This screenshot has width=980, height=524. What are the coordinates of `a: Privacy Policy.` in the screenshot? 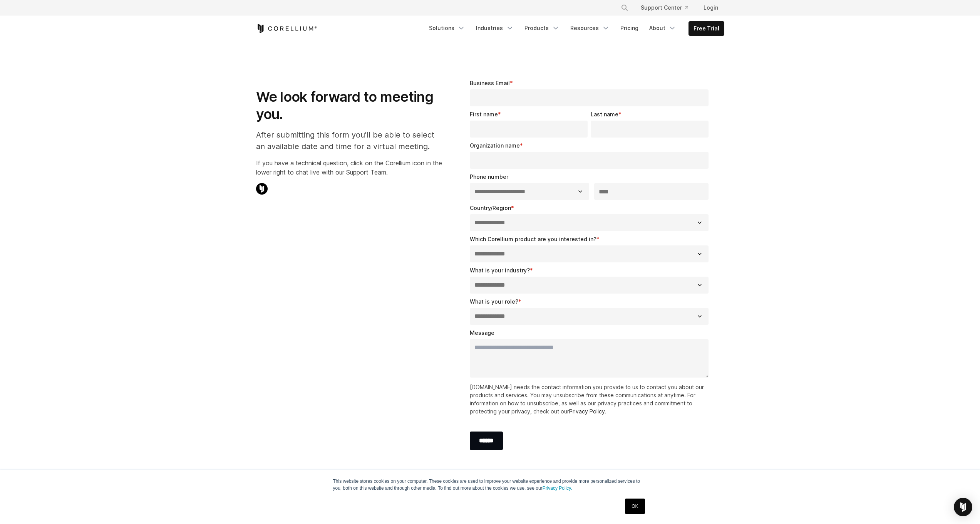 It's located at (557, 488).